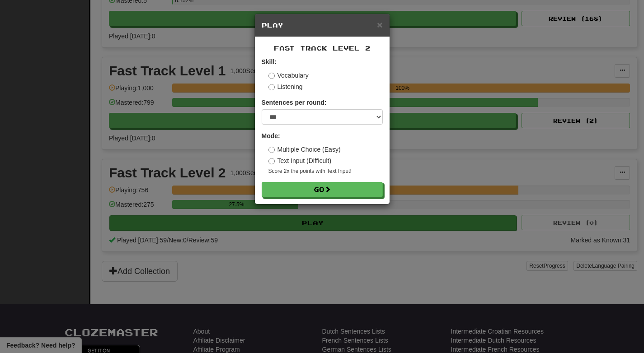 This screenshot has height=353, width=644. What do you see at coordinates (285, 87) in the screenshot?
I see `label: Listening` at bounding box center [285, 87].